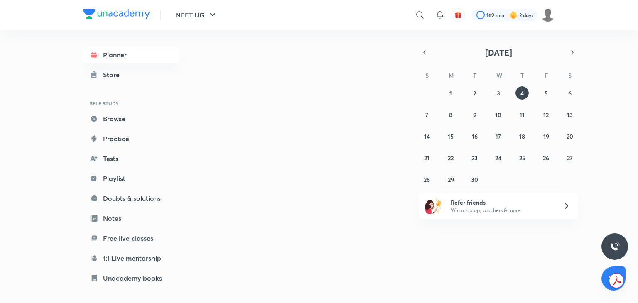 The image size is (638, 303). Describe the element at coordinates (427, 158) in the screenshot. I see `abbr: September 21, 2025` at that location.